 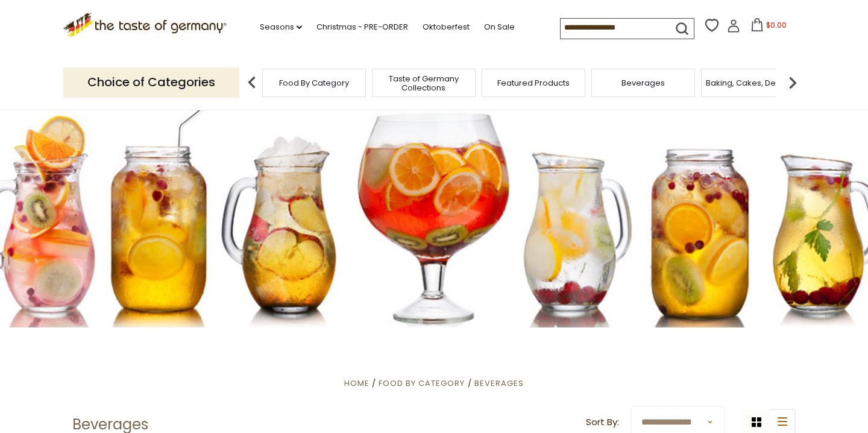 I want to click on a: Seasons, so click(x=281, y=27).